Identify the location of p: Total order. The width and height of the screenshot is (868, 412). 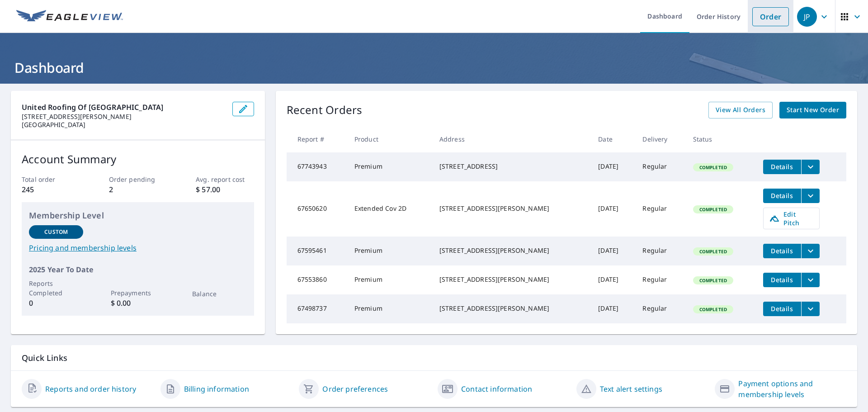
(50, 179).